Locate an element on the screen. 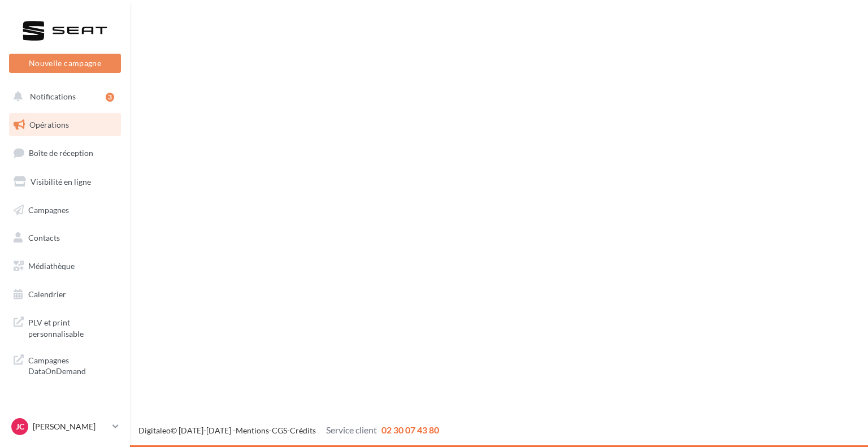 This screenshot has width=868, height=447. span: Campagnes is located at coordinates (49, 209).